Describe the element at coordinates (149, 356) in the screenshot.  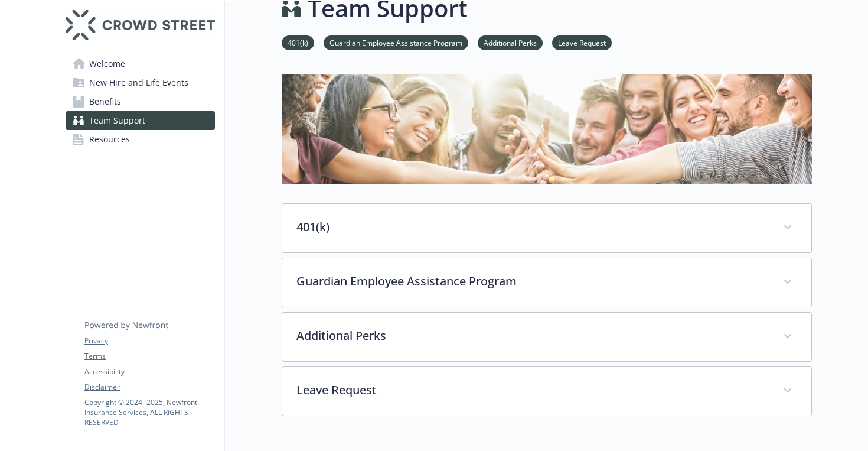
I see `a: Terms` at that location.